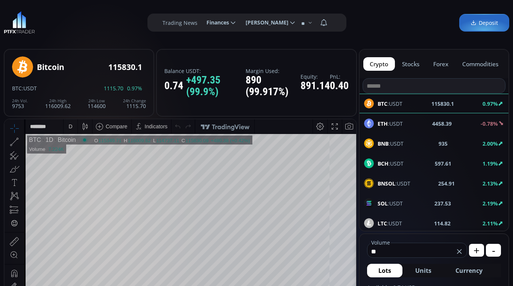 The image size is (513, 286). What do you see at coordinates (480, 64) in the screenshot?
I see `button: commodities` at bounding box center [480, 64].